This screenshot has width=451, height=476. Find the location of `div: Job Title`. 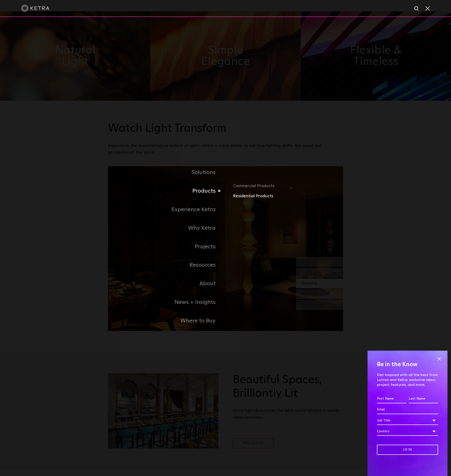

div: Job Title is located at coordinates (407, 420).